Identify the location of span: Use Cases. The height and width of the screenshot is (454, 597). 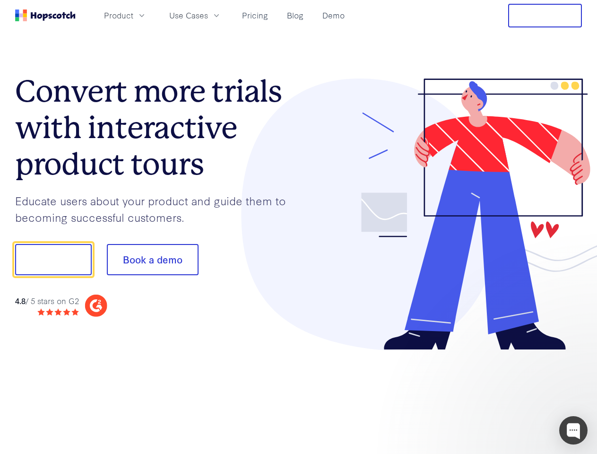
(189, 15).